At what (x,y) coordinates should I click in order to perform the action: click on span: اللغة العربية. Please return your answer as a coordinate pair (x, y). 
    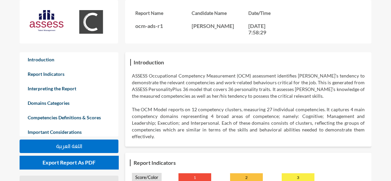
    Looking at the image, I should click on (69, 146).